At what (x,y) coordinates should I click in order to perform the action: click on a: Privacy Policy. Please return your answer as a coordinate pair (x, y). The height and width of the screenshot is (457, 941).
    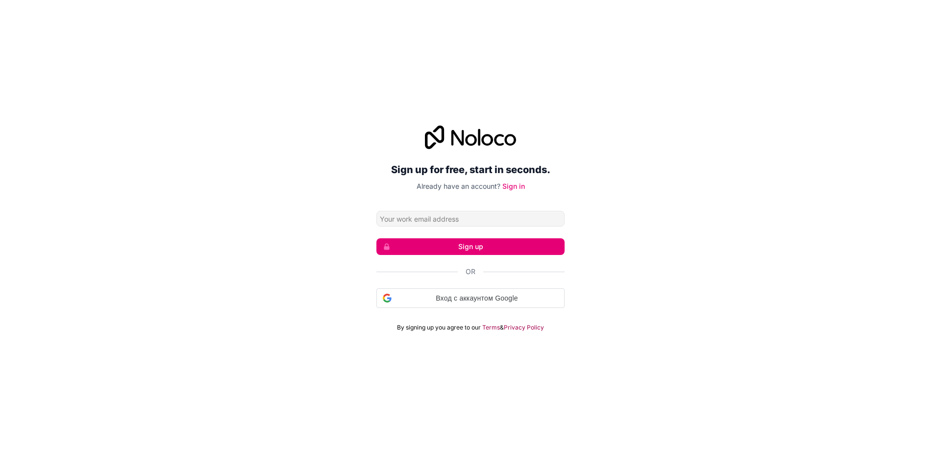
    Looking at the image, I should click on (524, 327).